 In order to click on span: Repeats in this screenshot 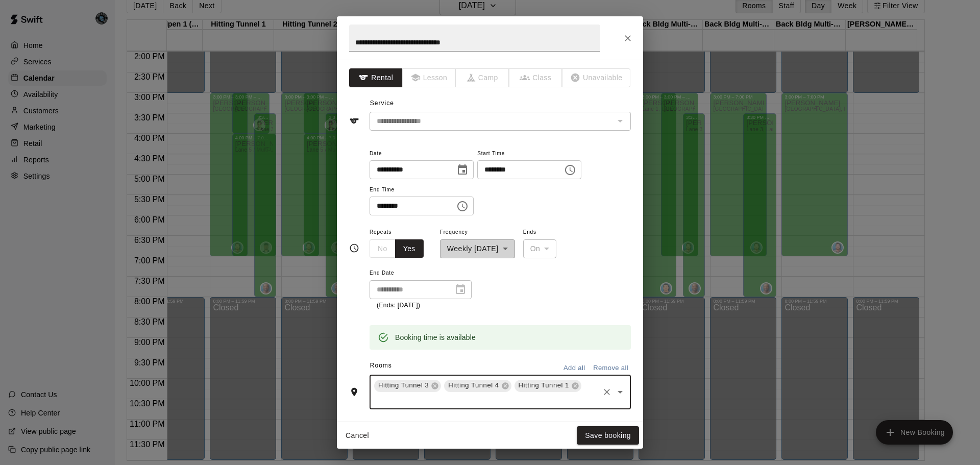, I will do `click(400, 232)`.